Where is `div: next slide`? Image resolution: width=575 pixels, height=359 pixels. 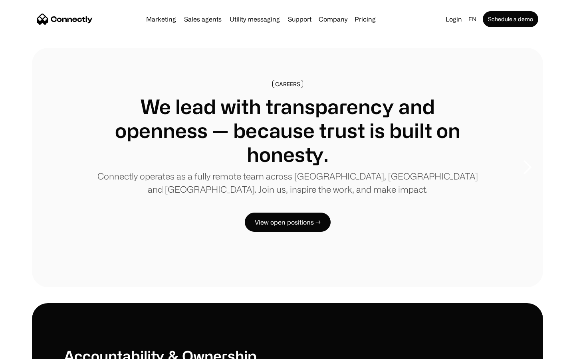 div: next slide is located at coordinates (527, 168).